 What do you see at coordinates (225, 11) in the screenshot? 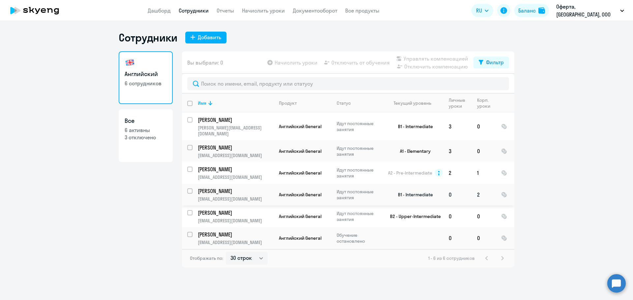
I see `a: Отчеты` at bounding box center [225, 11].